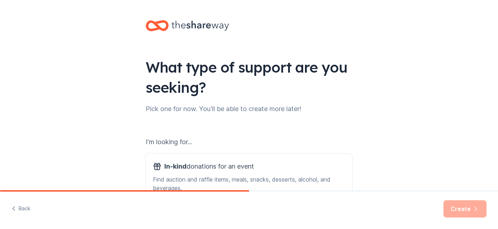 The image size is (498, 229). What do you see at coordinates (249, 183) in the screenshot?
I see `div: Find auction and raffle items, meals, snacks, desserts, alcohol, and beverages.` at bounding box center [249, 183].